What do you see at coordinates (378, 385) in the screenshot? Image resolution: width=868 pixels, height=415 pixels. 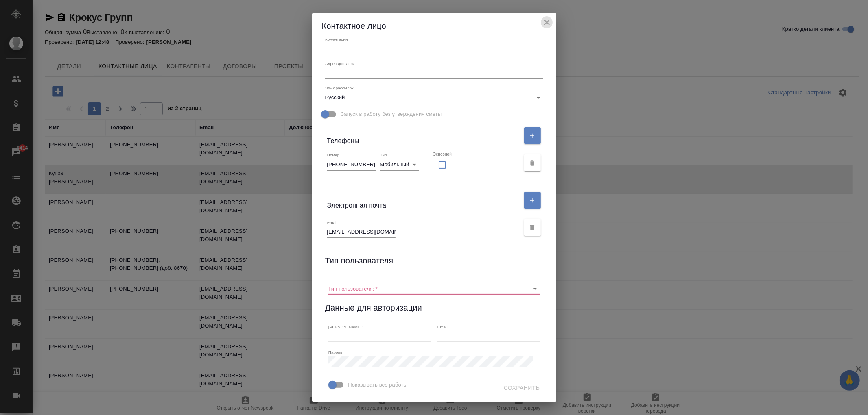 I see `span: Показывать все работы` at bounding box center [378, 385].